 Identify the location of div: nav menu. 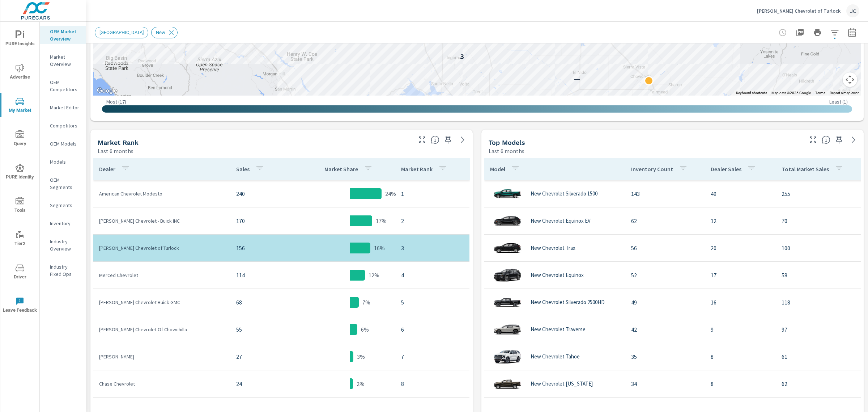
(20, 172).